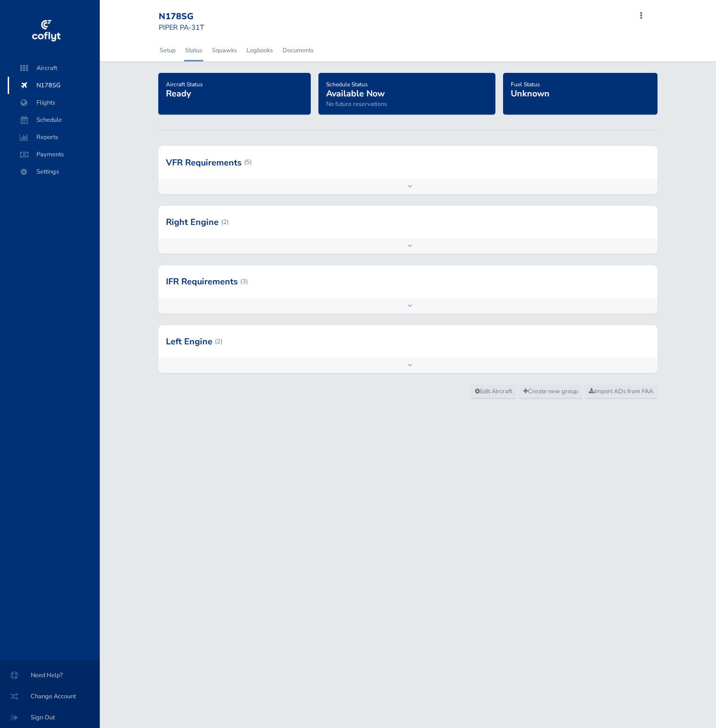 The image size is (716, 728). What do you see at coordinates (224, 51) in the screenshot?
I see `a: Squawks` at bounding box center [224, 51].